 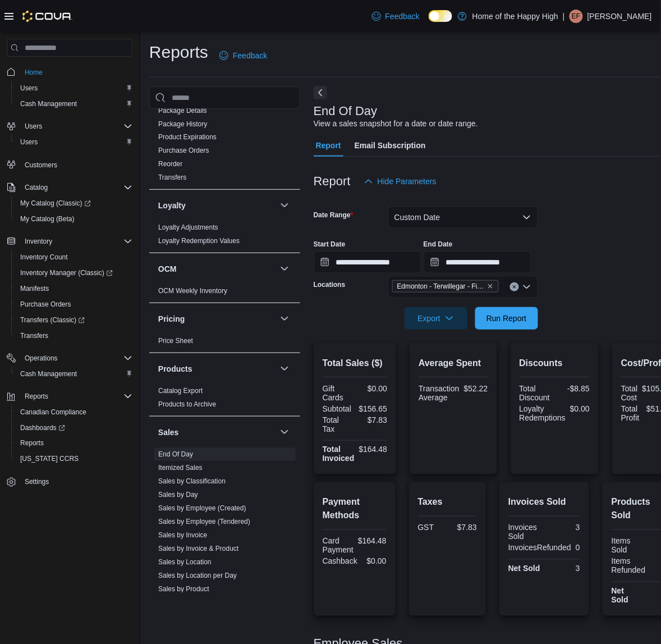 What do you see at coordinates (204, 522) in the screenshot?
I see `a: Sales by Employee (Tendered)` at bounding box center [204, 522].